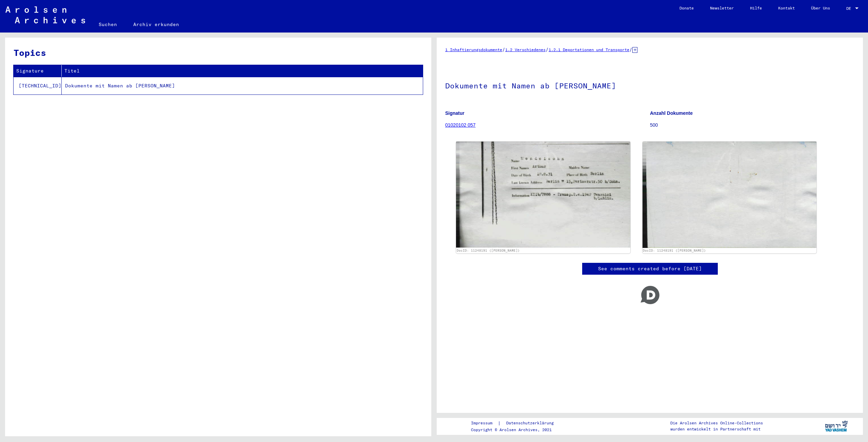 The height and width of the screenshot is (442, 868). I want to click on img: 001.jpg, so click(543, 194).